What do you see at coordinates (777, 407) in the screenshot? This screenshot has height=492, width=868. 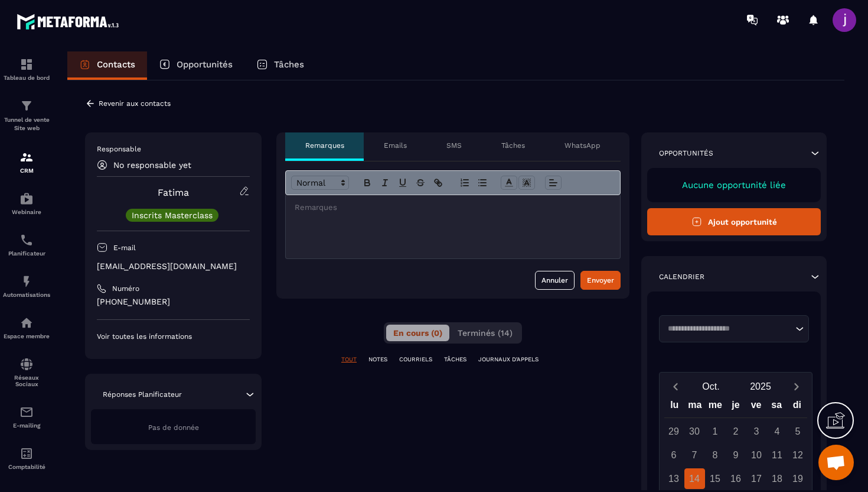 I see `div: sa` at bounding box center [777, 407].